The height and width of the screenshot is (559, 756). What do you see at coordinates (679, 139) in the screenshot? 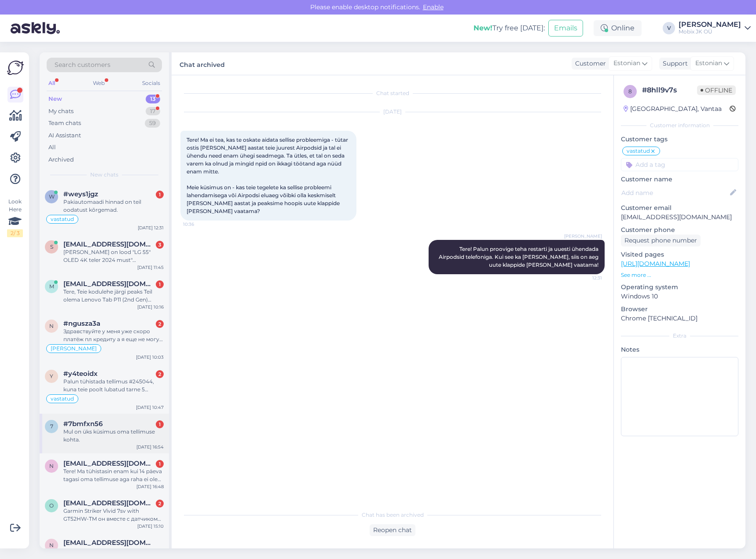
I see `p: Customer tags` at bounding box center [679, 139].